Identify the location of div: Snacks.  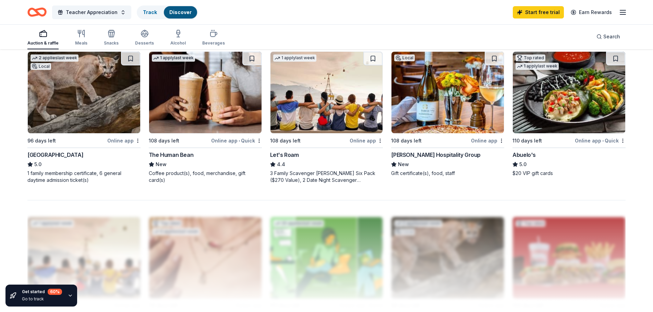
(111, 43).